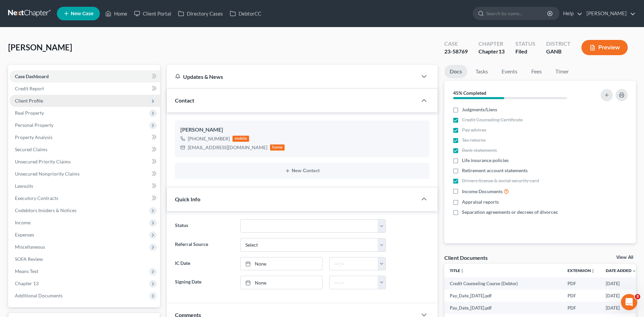 This screenshot has width=644, height=317. I want to click on span: New Case, so click(82, 13).